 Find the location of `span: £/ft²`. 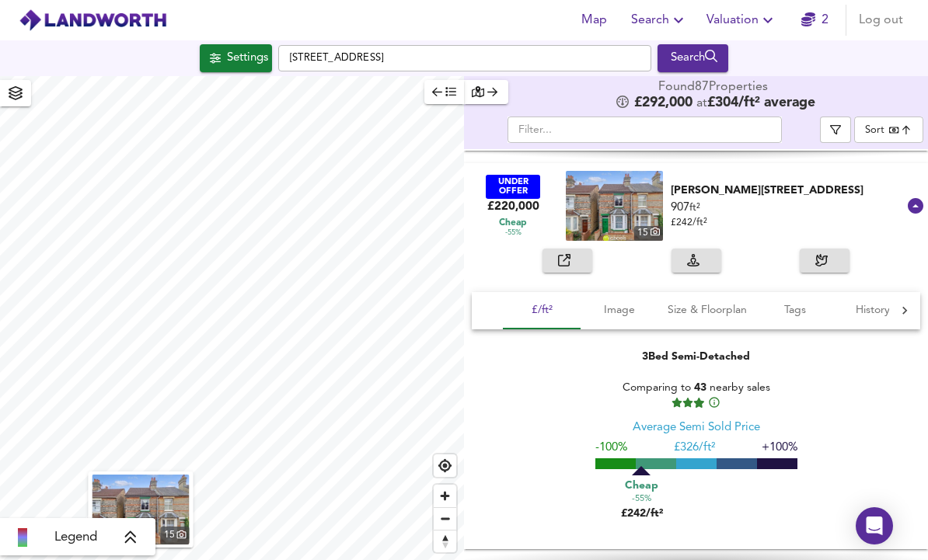

span: £/ft² is located at coordinates (542, 310).